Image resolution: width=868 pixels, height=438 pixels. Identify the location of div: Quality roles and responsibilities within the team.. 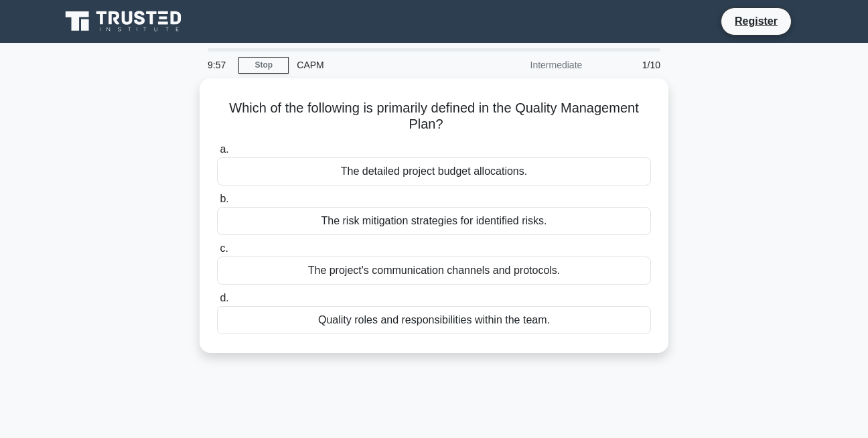
(434, 319).